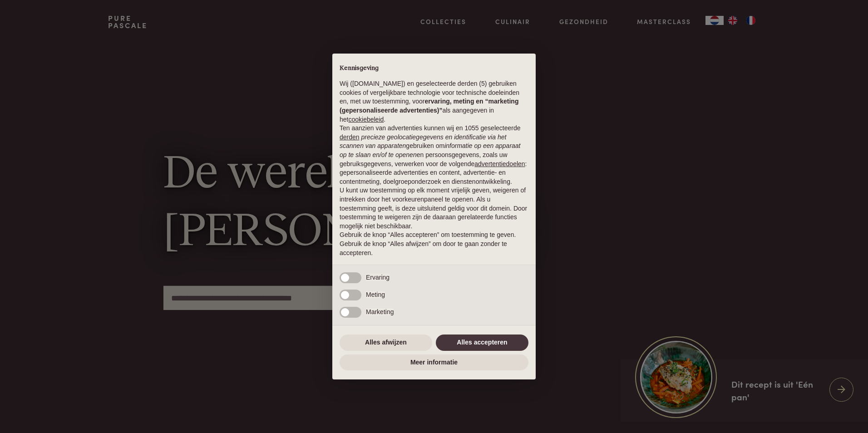  Describe the element at coordinates (434, 69) in the screenshot. I see `h2: Kennisgeving` at that location.